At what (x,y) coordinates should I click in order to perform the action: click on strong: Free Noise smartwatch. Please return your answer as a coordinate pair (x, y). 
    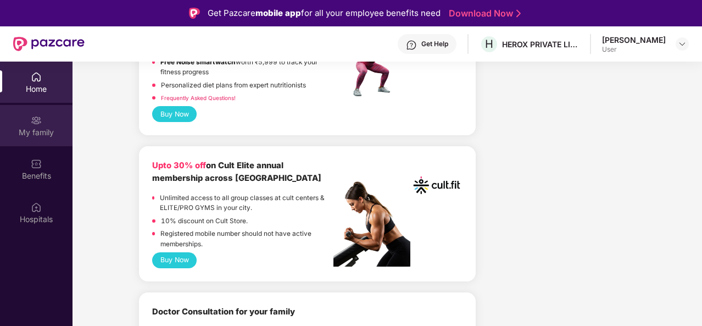
    Looking at the image, I should click on (198, 62).